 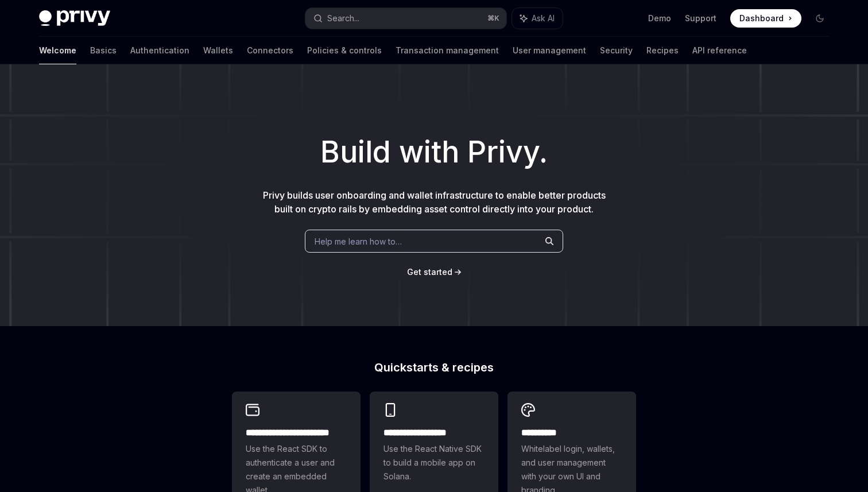 What do you see at coordinates (218, 51) in the screenshot?
I see `a: Wallets` at bounding box center [218, 51].